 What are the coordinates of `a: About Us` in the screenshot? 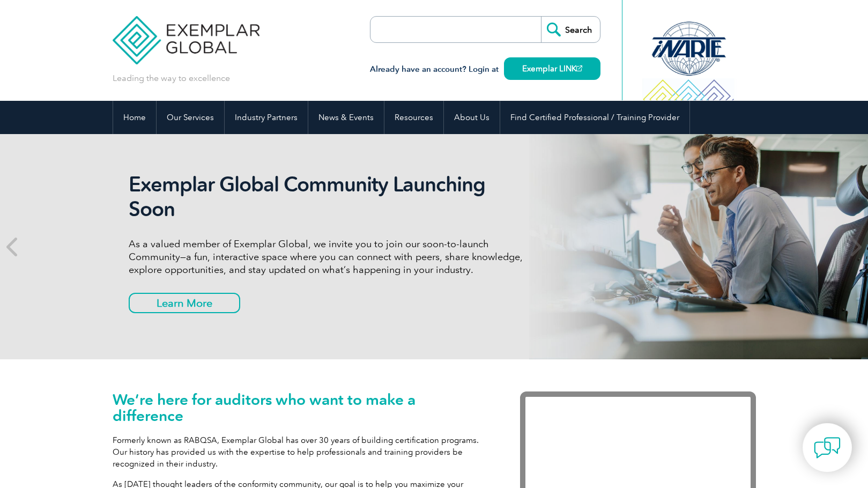 It's located at (472, 118).